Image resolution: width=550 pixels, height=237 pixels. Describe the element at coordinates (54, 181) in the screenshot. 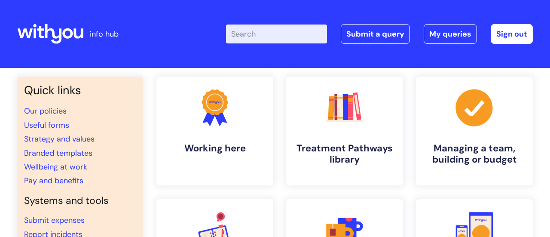

I see `a: Pay and benefits` at that location.